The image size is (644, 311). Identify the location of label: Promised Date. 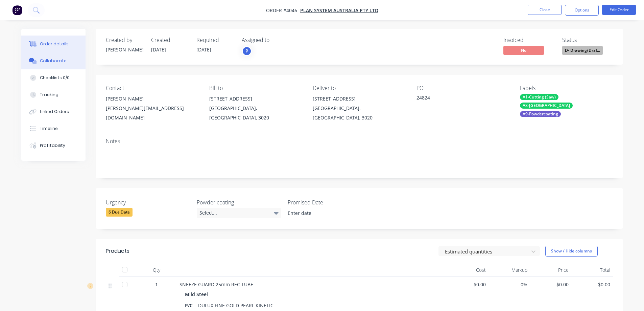
(330, 202).